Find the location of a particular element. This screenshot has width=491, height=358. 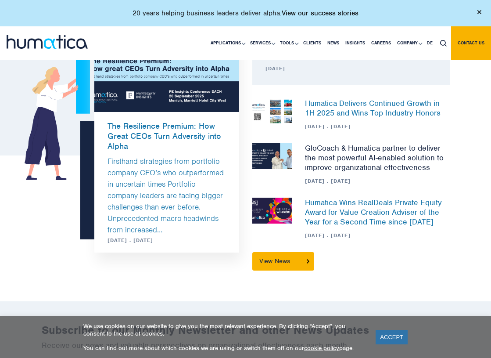

p: 20 years helping business leaders deliver alpha. is located at coordinates (245, 13).